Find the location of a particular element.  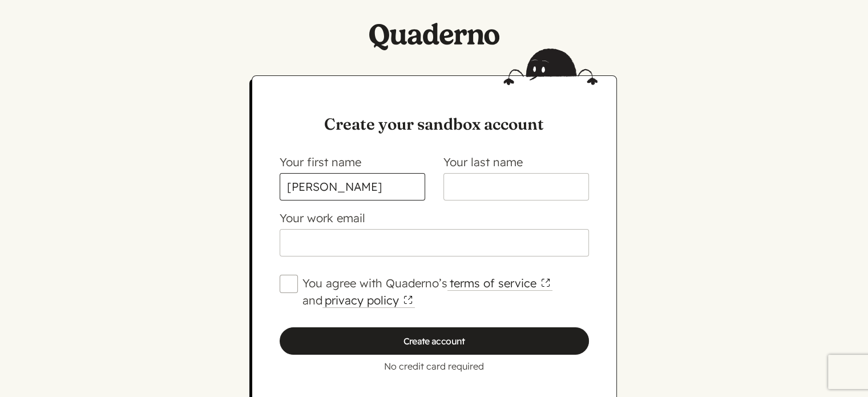

label: Your last name is located at coordinates (483, 161).